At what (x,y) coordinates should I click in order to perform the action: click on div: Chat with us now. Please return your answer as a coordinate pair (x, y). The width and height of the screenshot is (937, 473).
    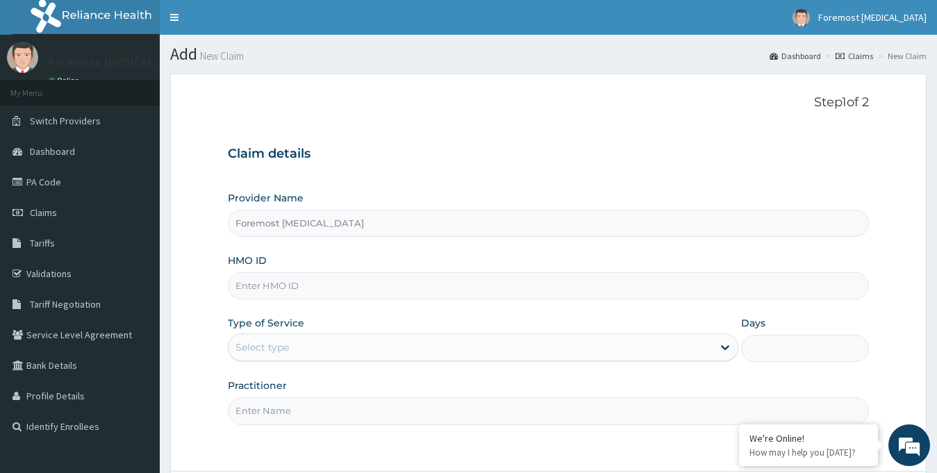
    Looking at the image, I should click on (153, 87).